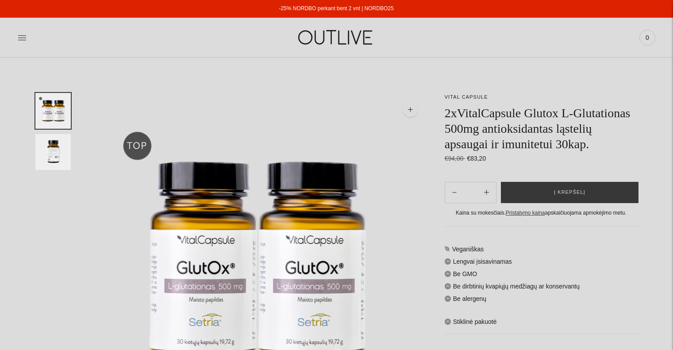 Image resolution: width=673 pixels, height=350 pixels. What do you see at coordinates (455, 193) in the screenshot?
I see `button: Add product quantity` at bounding box center [455, 193].